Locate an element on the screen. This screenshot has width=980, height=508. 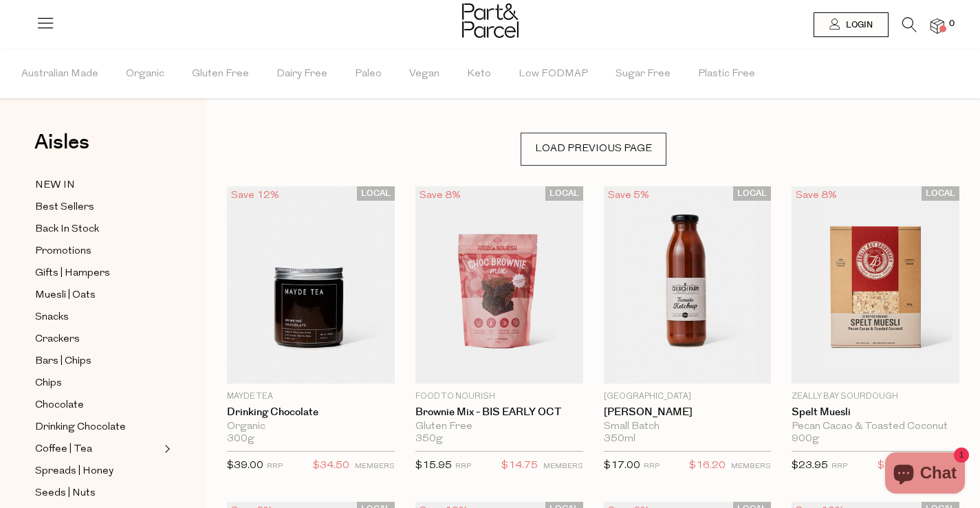
div: Pecan Cacao & Toasted Coconut is located at coordinates (875, 427).